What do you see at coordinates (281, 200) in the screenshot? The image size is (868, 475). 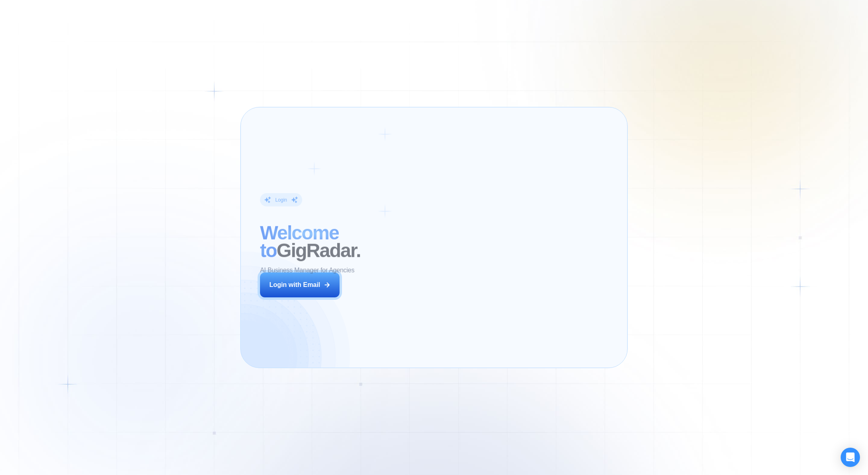 I see `div: Login` at bounding box center [281, 200].